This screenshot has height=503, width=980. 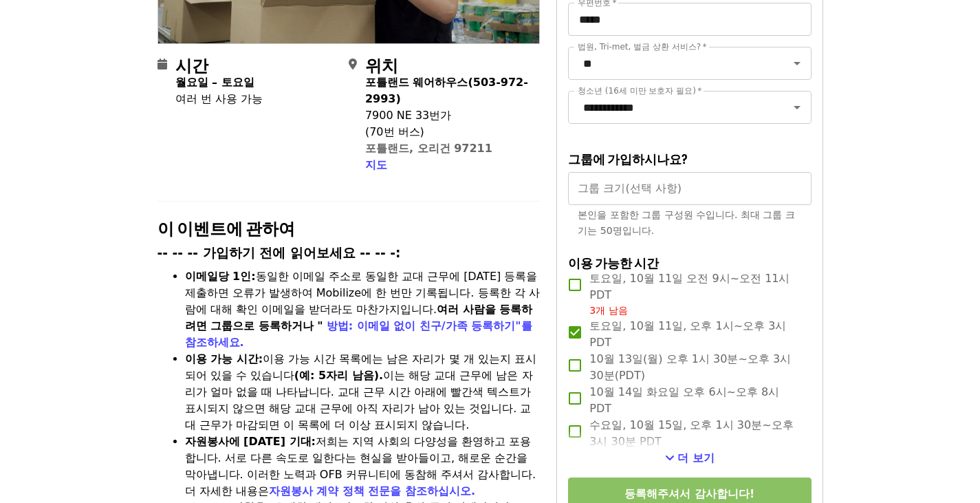 What do you see at coordinates (637, 91) in the screenshot?
I see `font: 청소년 (16세 미만 보호자 필요)` at bounding box center [637, 91].